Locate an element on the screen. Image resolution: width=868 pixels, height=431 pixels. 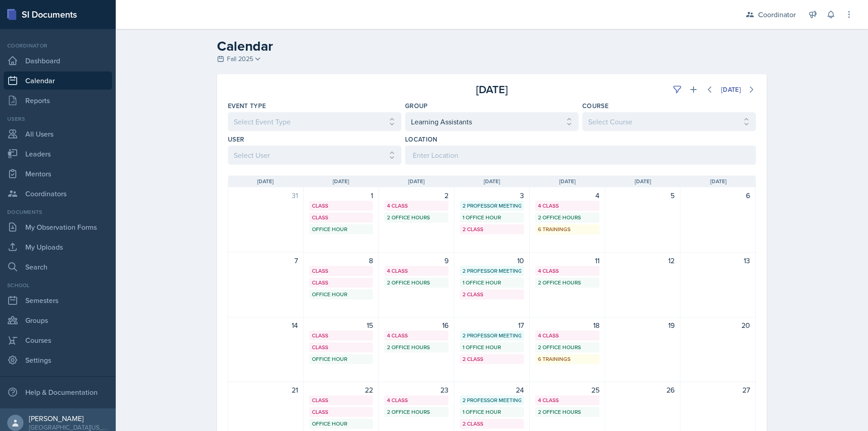
a: Groups is located at coordinates (58, 320).